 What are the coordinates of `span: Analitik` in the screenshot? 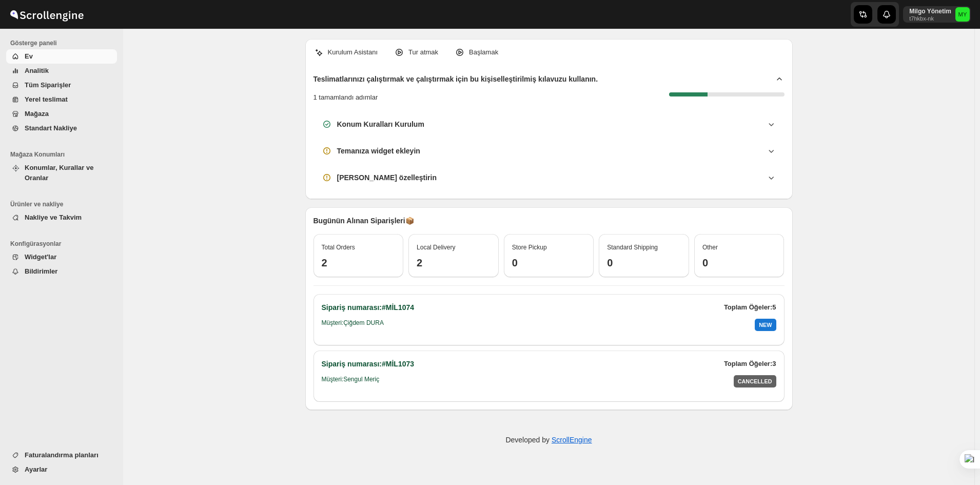 It's located at (37, 71).